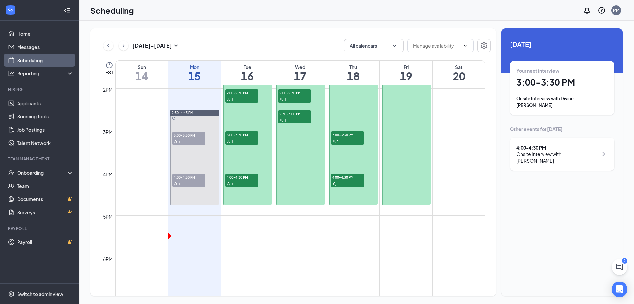 This screenshot has height=304, width=634. Describe the element at coordinates (45, 242) in the screenshot. I see `a: PayrollCrown` at that location.